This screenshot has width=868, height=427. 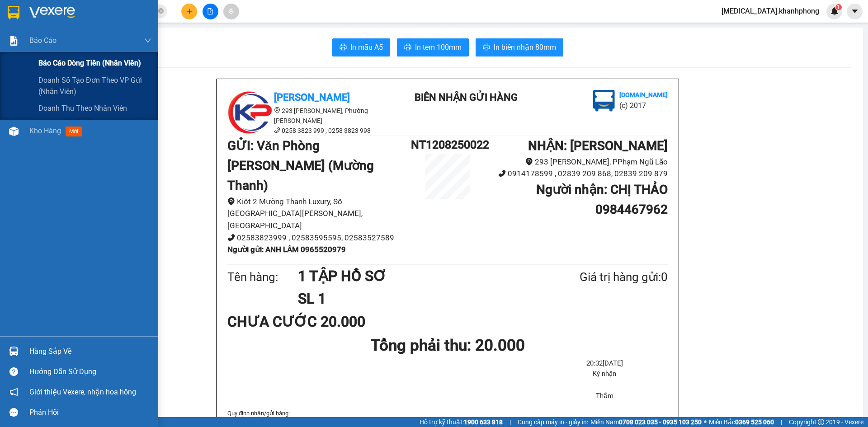 I want to click on span: copyright, so click(x=822, y=422).